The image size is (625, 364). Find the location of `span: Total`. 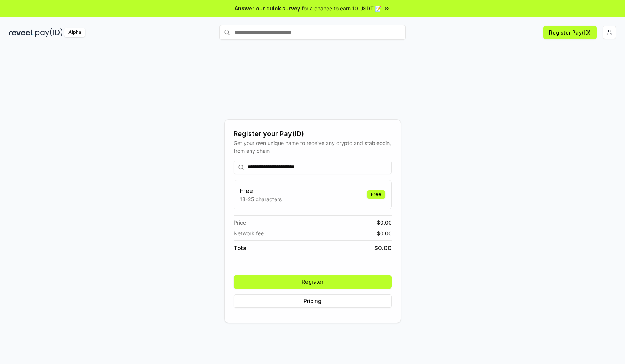

span: Total is located at coordinates (241, 248).